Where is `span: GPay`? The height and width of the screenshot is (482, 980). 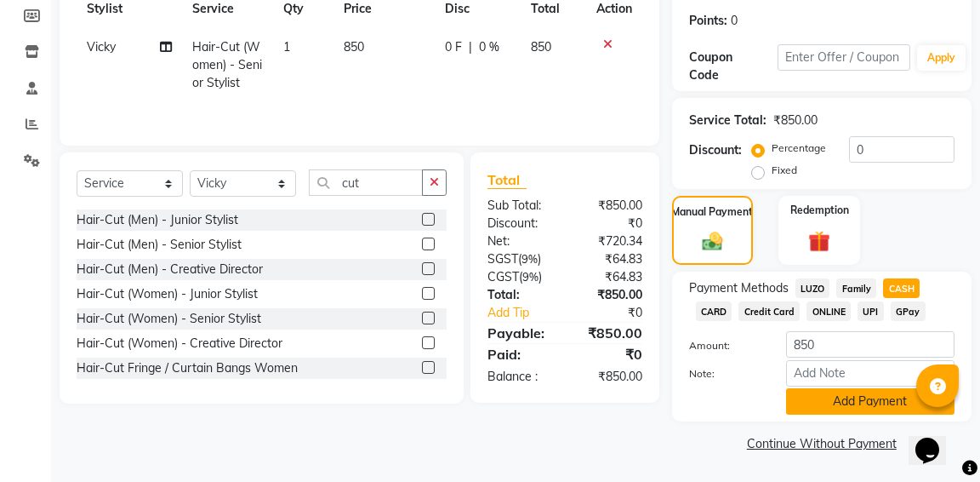
span: GPay is located at coordinates (908, 310).